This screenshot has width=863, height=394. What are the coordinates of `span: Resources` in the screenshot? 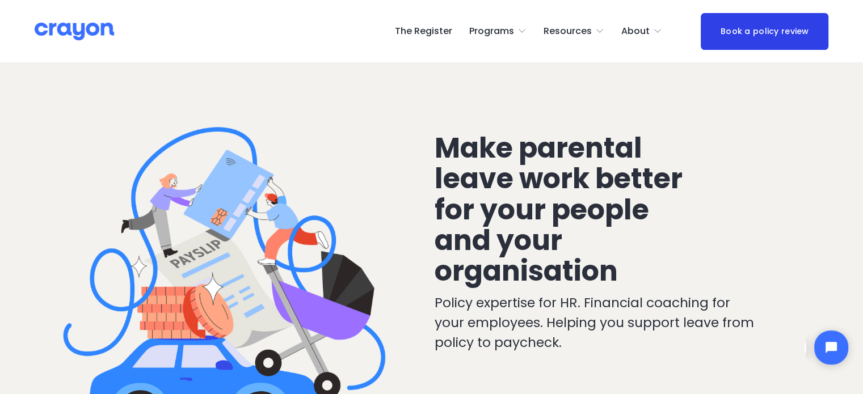 It's located at (567, 31).